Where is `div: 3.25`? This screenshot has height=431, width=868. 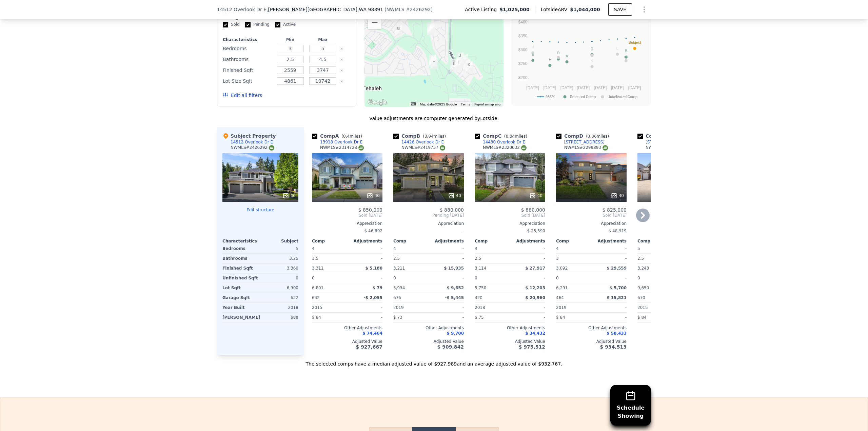 div: 3.25 is located at coordinates (280, 258).